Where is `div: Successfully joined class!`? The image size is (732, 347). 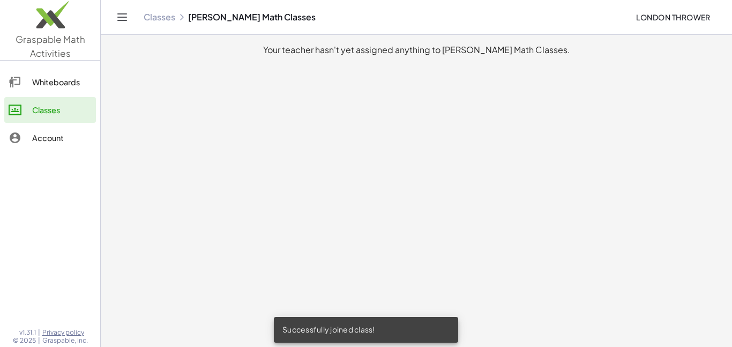
div: Successfully joined class! is located at coordinates (366, 329).